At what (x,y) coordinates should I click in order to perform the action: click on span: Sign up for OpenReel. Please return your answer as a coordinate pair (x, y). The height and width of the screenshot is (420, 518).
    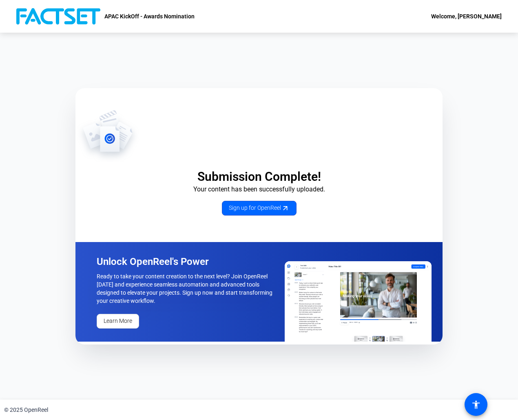
    Looking at the image, I should click on (259, 208).